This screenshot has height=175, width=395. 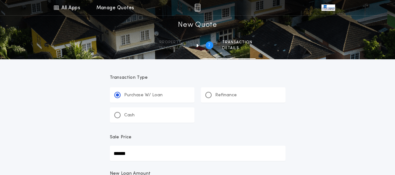 What do you see at coordinates (198, 153) in the screenshot?
I see `input: Sale Price` at bounding box center [198, 153].